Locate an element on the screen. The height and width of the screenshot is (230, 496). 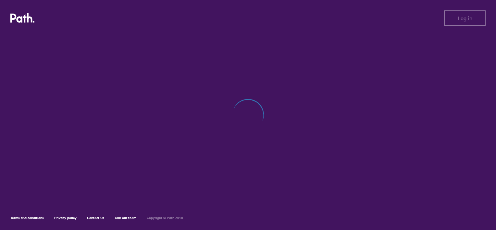
h6: Copyright © Path 2018 is located at coordinates (165, 218).